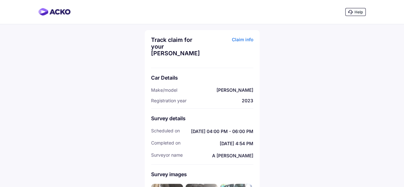  What do you see at coordinates (54, 12) in the screenshot?
I see `img: horizontal-gradient.png` at bounding box center [54, 12].